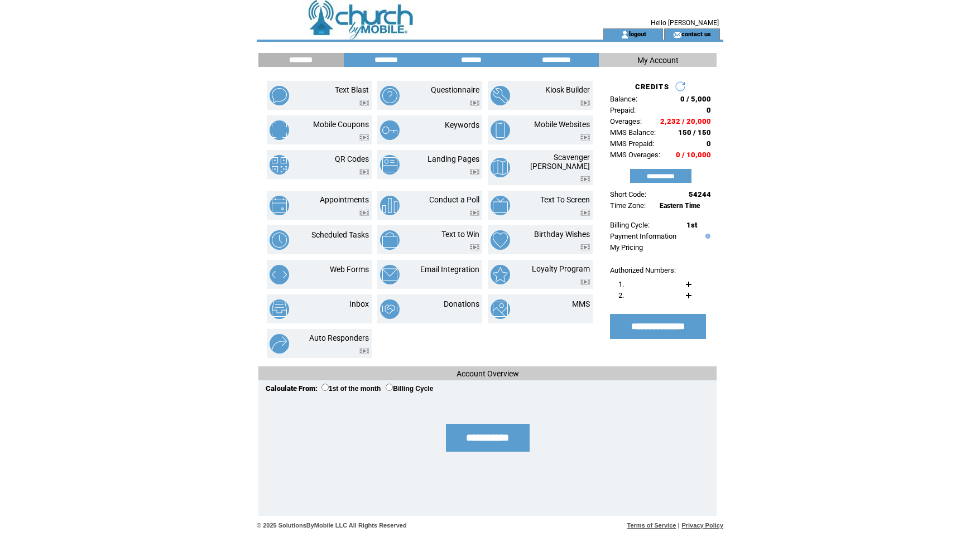  What do you see at coordinates (562, 234) in the screenshot?
I see `a: Birthday Wishes` at bounding box center [562, 234].